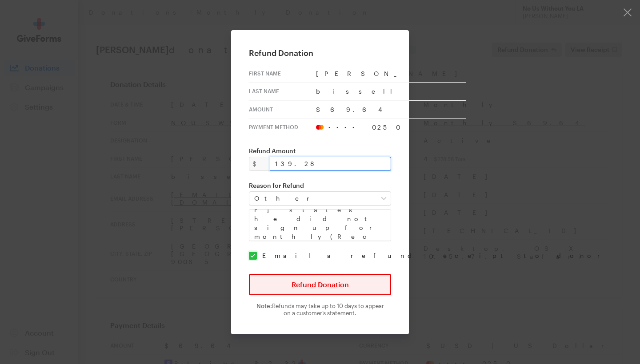  I want to click on span: Manage My Recurring Donation, so click(320, 348).